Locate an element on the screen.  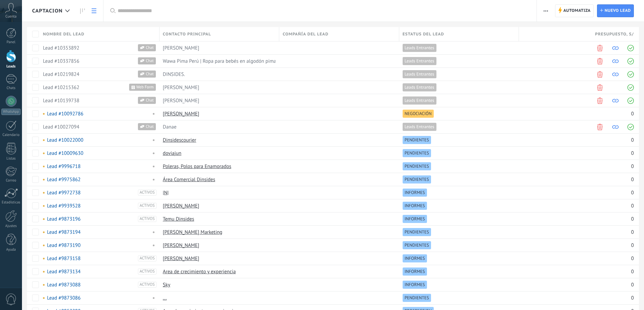
a: Lead #10353892 is located at coordinates (61, 48).